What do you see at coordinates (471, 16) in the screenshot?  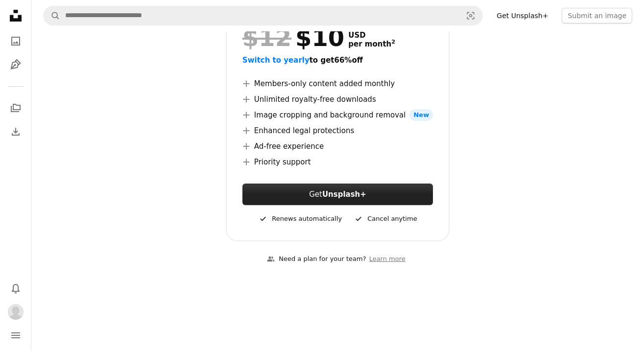 I see `button: Visual search` at bounding box center [471, 16].